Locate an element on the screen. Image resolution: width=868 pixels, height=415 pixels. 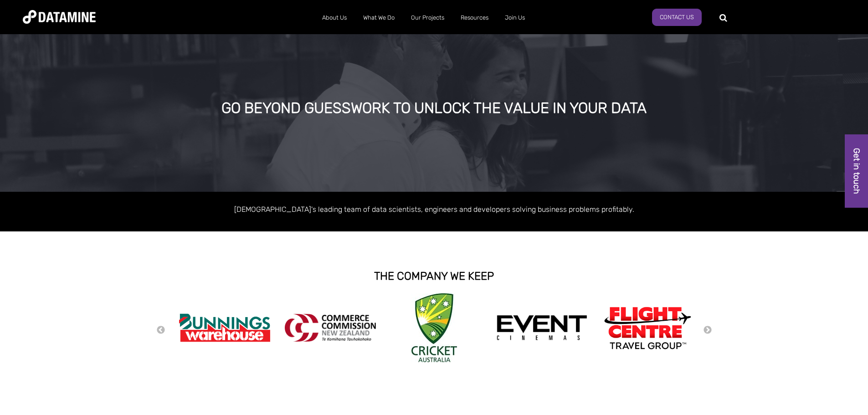
a: Join Us is located at coordinates (515, 18).